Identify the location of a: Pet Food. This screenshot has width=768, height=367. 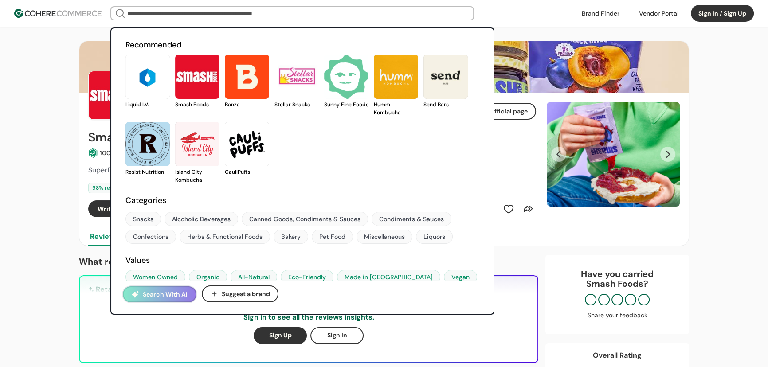
(332, 237).